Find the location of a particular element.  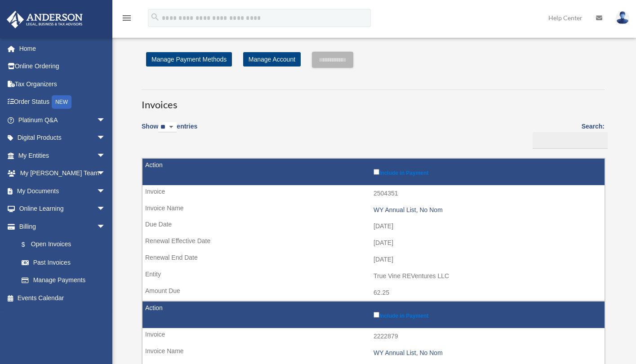

i: search is located at coordinates (155, 17).